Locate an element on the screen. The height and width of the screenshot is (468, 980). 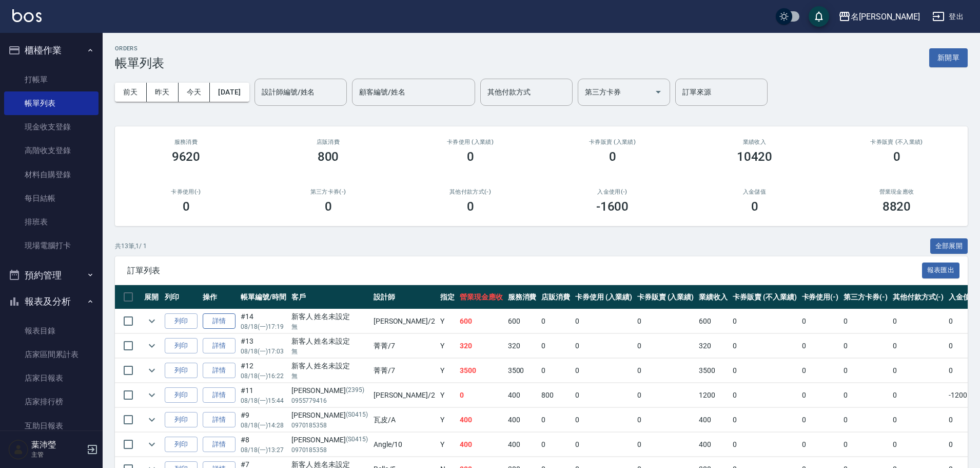
button: Open is located at coordinates (658, 92).